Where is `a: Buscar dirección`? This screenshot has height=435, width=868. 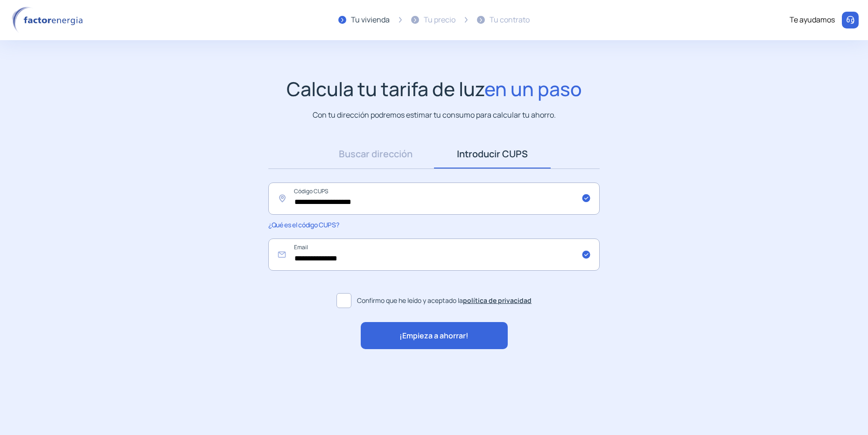 a: Buscar dirección is located at coordinates (376, 154).